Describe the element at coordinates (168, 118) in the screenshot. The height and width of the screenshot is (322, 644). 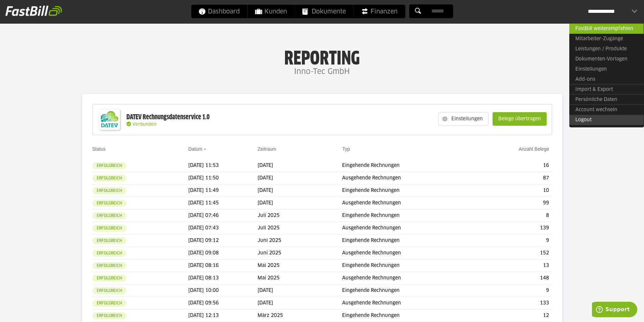
I see `div: DATEV Rechnungsdatenservice 1.0` at that location.